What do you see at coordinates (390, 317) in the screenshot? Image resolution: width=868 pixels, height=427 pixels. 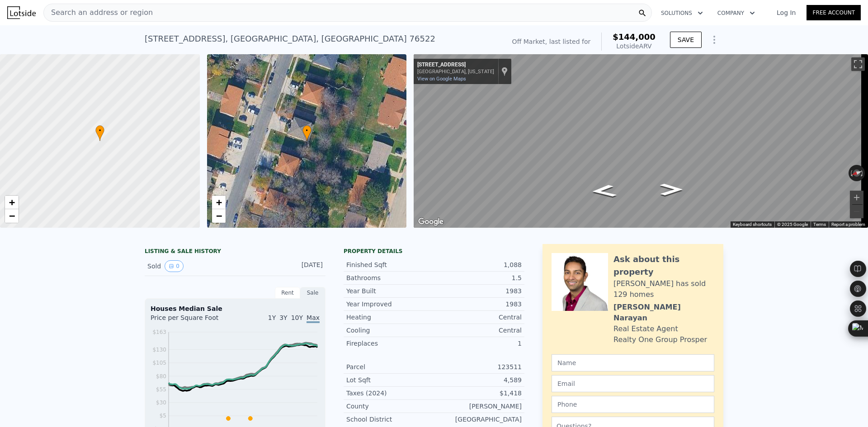 I see `div: Heating` at bounding box center [390, 317].